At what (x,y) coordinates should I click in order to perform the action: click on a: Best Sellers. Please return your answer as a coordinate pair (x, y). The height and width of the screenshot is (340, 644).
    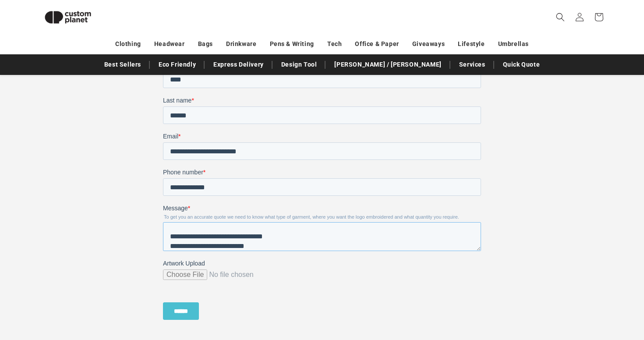
    Looking at the image, I should click on (123, 64).